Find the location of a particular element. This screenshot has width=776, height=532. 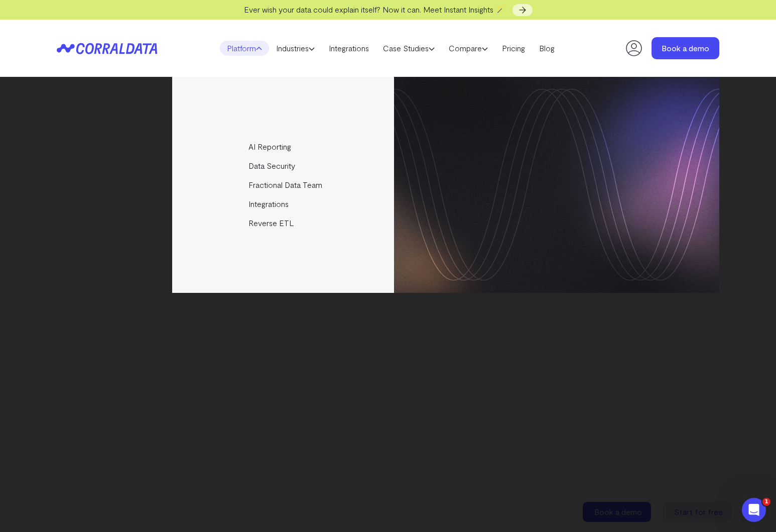

a: Data Security is located at coordinates (284, 166).